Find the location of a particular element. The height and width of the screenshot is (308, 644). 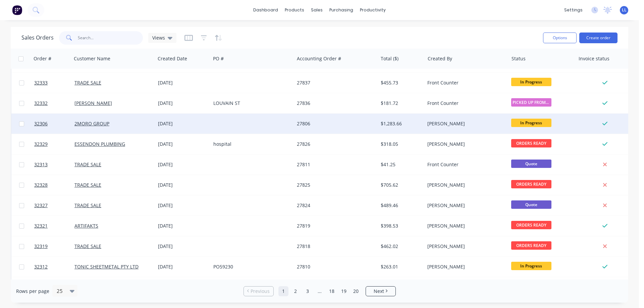

div: $398.53 is located at coordinates (401, 226).